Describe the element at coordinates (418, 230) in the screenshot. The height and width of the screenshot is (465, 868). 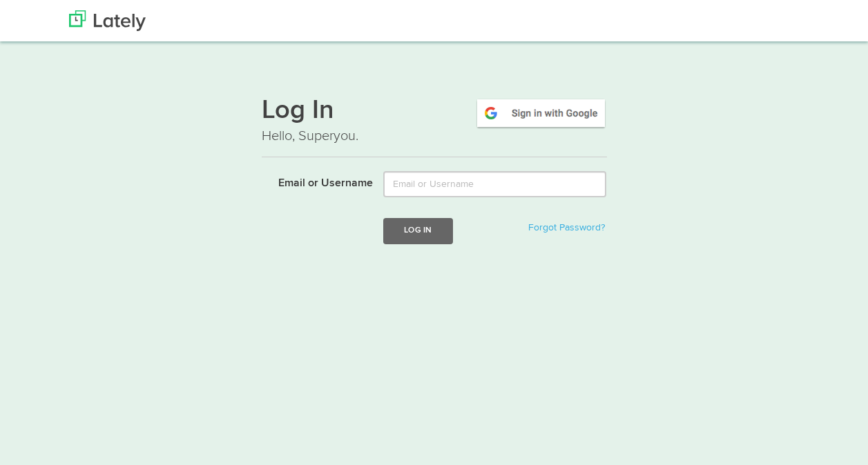
I see `button: Log In` at that location.